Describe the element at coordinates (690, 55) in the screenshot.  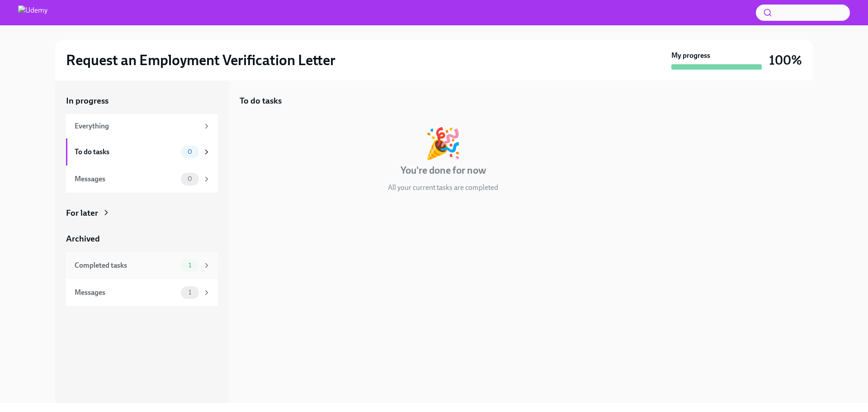
I see `strong: My progress` at that location.